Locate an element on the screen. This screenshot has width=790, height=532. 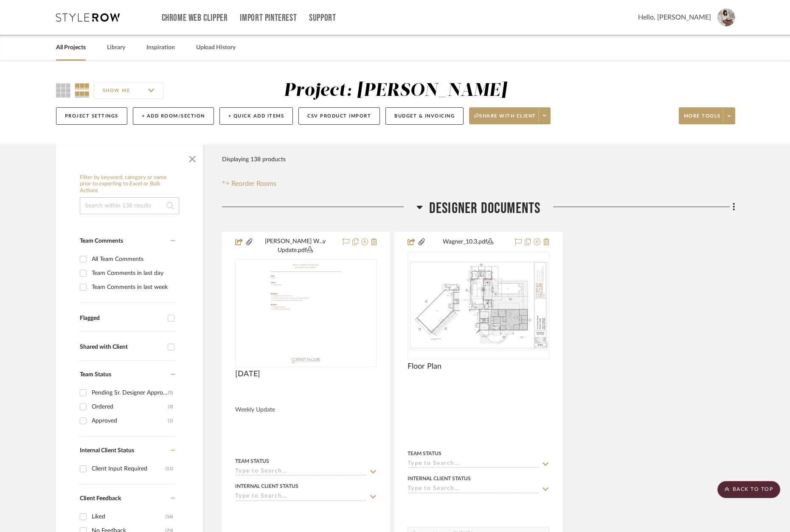
button: Wagner_10.3.pdf is located at coordinates (468, 242).